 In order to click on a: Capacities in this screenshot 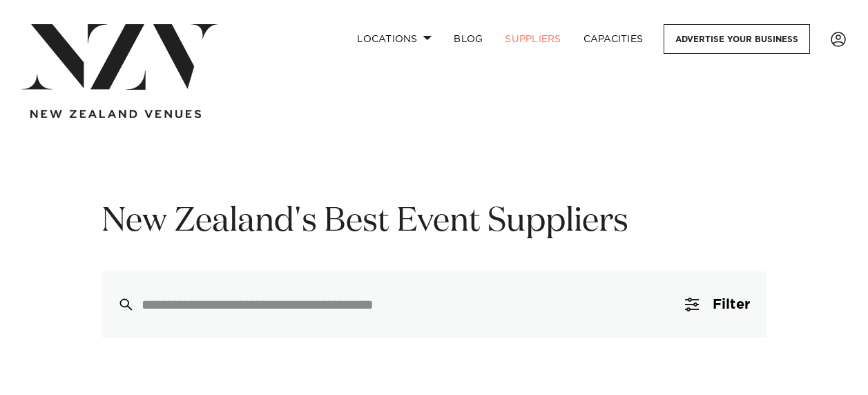, I will do `click(614, 39)`.